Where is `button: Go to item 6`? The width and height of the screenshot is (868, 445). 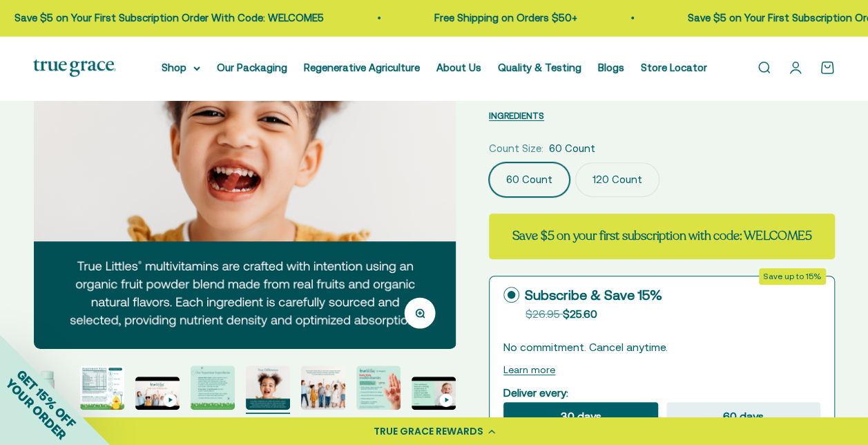
button: Go to item 6 is located at coordinates (268, 390).